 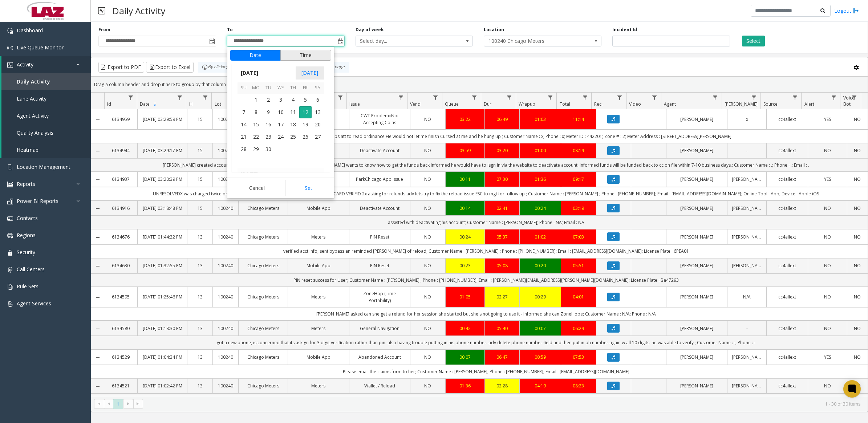 I want to click on td: Sunday, September 21, 2025, so click(x=244, y=137).